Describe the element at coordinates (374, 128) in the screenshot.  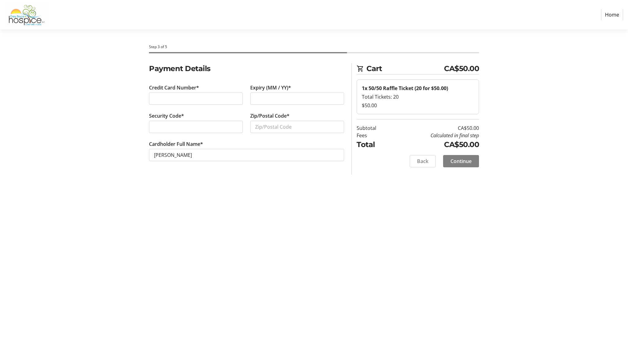
I see `td: Subtotal` at that location.